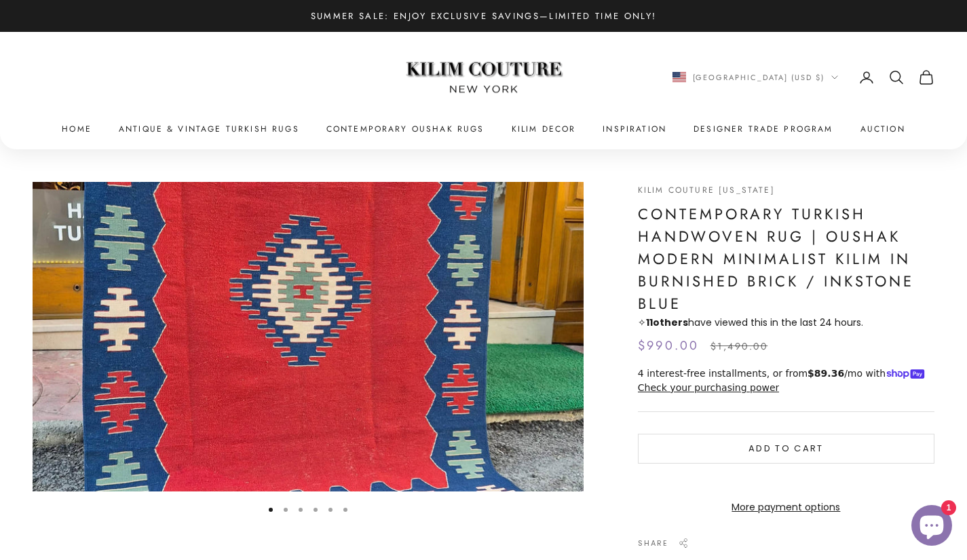 The height and width of the screenshot is (560, 967). What do you see at coordinates (484, 129) in the screenshot?
I see `nav: Primary navigation` at bounding box center [484, 129].